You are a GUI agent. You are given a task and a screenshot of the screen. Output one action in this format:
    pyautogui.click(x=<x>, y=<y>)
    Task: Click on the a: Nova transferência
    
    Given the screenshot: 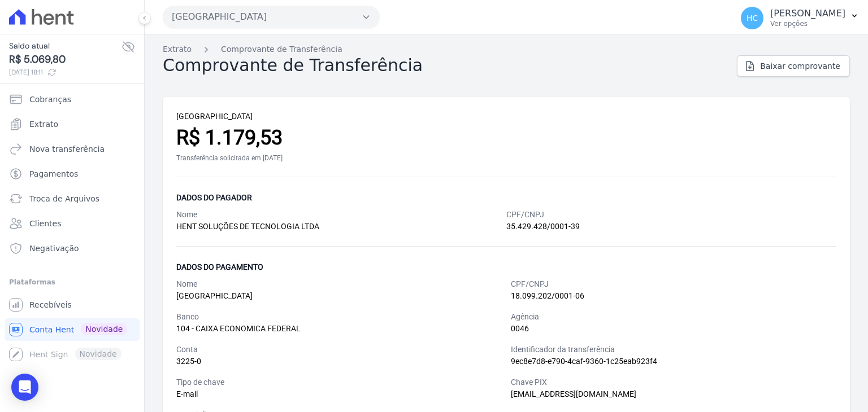 What is the action you would take?
    pyautogui.click(x=72, y=149)
    